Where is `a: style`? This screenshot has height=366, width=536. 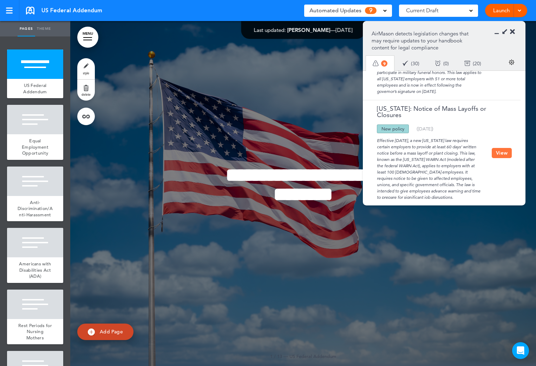
a: style is located at coordinates (86, 69).